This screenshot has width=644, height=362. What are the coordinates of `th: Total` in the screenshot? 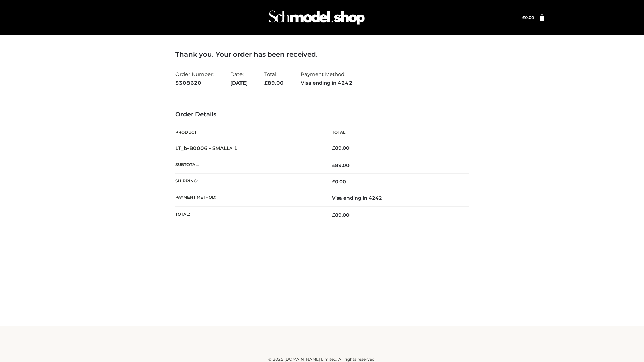 It's located at (395, 132).